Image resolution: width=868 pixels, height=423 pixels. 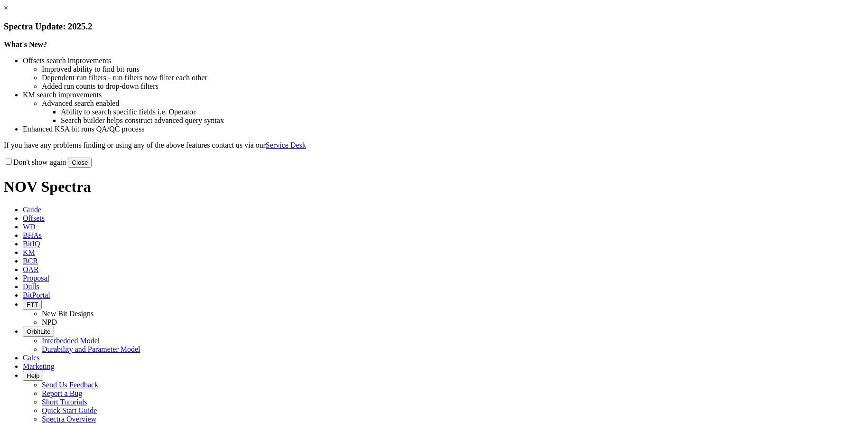 I want to click on span: OrbitLite, so click(x=39, y=331).